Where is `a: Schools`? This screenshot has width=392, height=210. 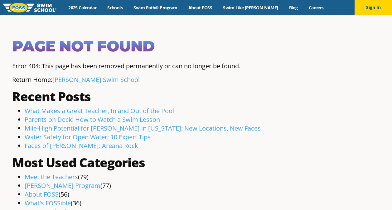
a: Schools is located at coordinates (115, 7).